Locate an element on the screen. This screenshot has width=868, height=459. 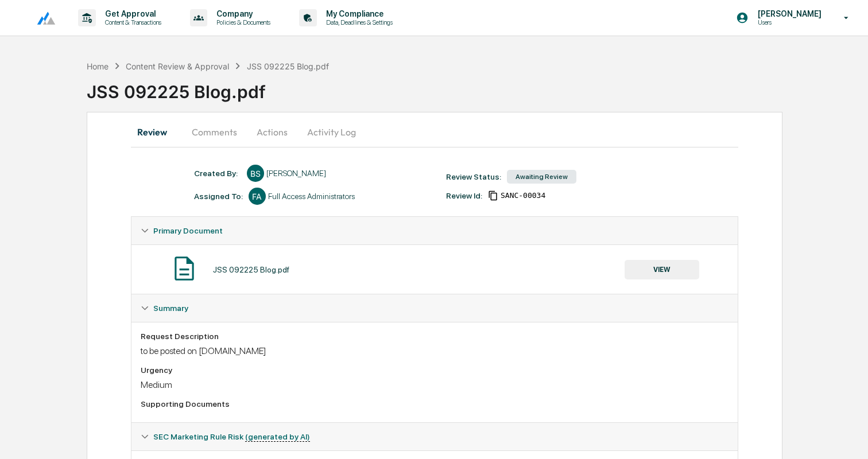
img: logo is located at coordinates (41, 18).